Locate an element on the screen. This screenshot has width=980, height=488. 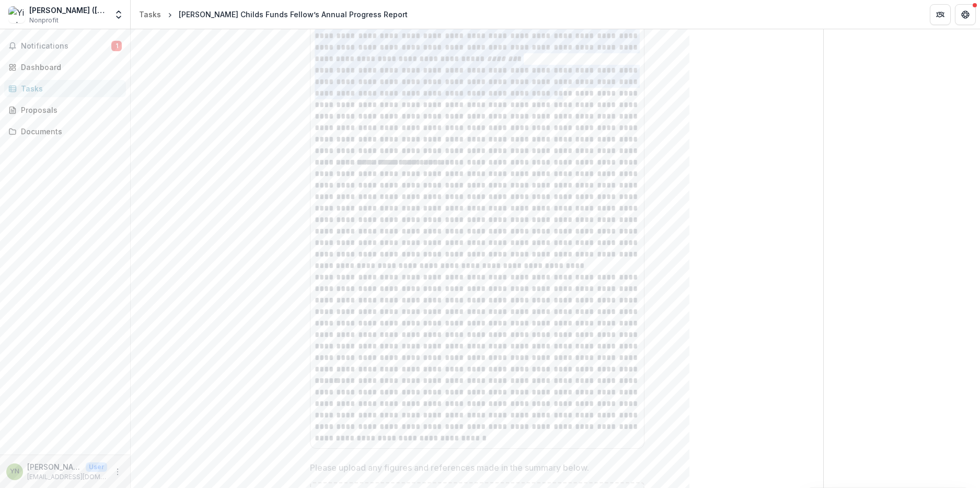
div: Yitzhak Norman is located at coordinates (15, 471).